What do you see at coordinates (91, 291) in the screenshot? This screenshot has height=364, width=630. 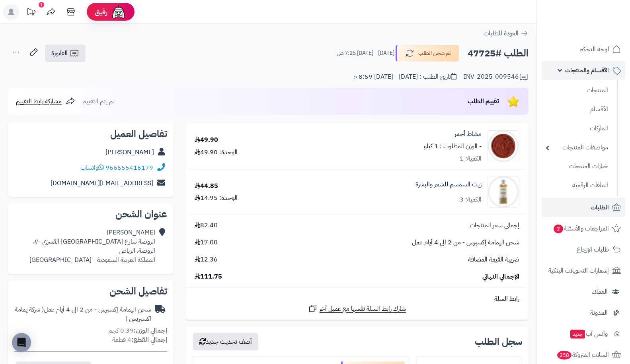 I see `h2: تفاصيل الشحن` at bounding box center [91, 291].